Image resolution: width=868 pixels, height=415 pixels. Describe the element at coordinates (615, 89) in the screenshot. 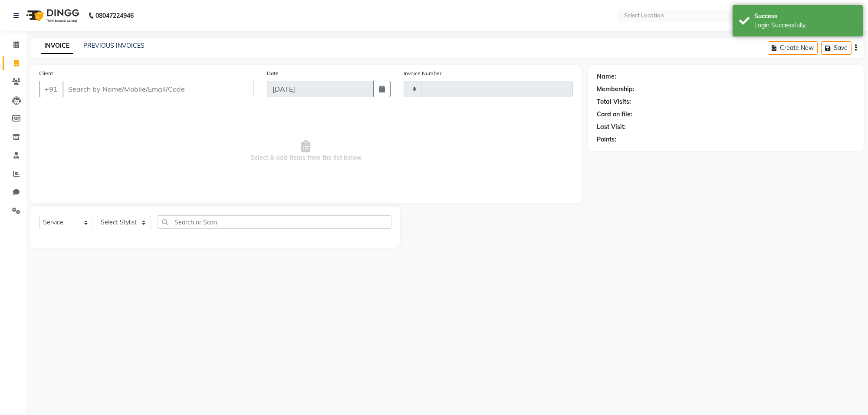

I see `div: Membership:` at that location.